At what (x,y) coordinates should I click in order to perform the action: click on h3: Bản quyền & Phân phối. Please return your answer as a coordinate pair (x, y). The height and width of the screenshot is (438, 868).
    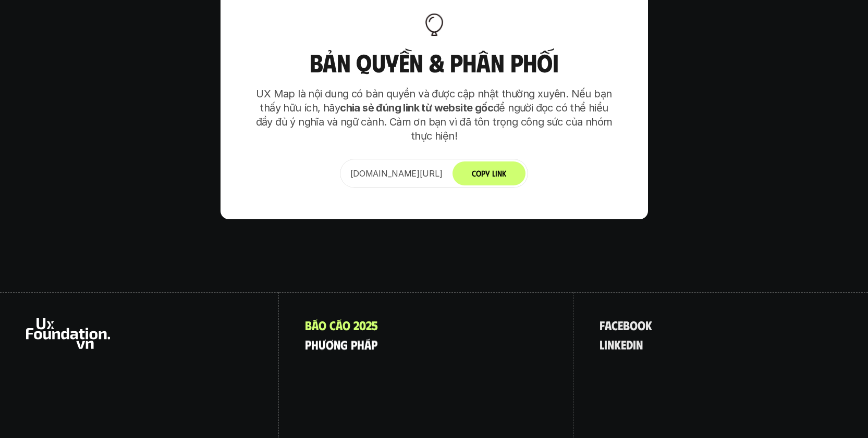
    Looking at the image, I should click on (434, 62).